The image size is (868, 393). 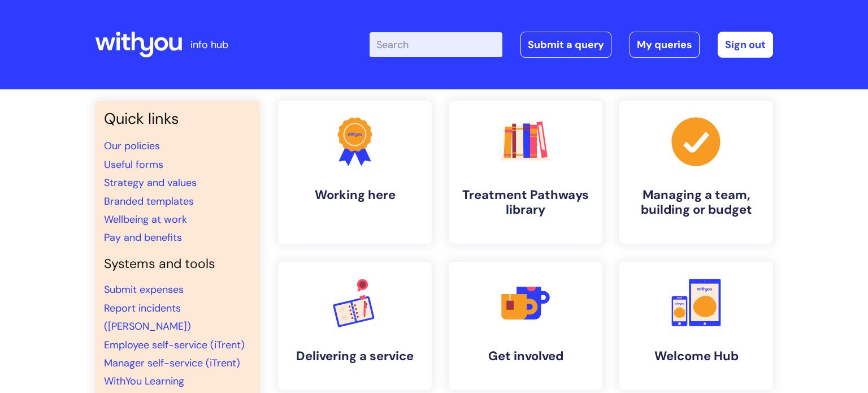 What do you see at coordinates (151, 182) in the screenshot?
I see `a: Strategy and values` at bounding box center [151, 182].